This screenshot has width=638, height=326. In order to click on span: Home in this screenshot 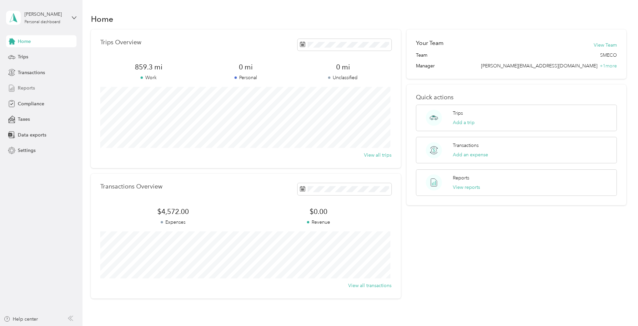, I will do `click(24, 41)`.